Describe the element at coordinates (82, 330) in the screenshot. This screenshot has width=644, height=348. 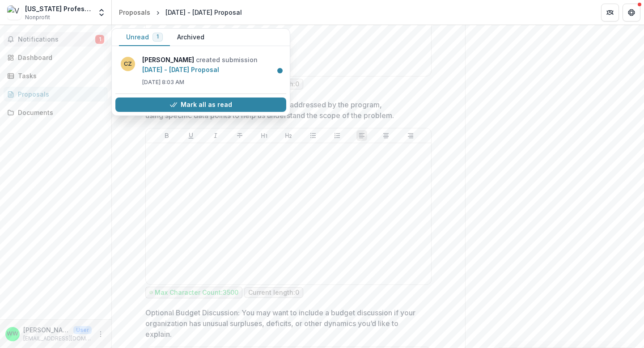
I see `p: User` at that location.